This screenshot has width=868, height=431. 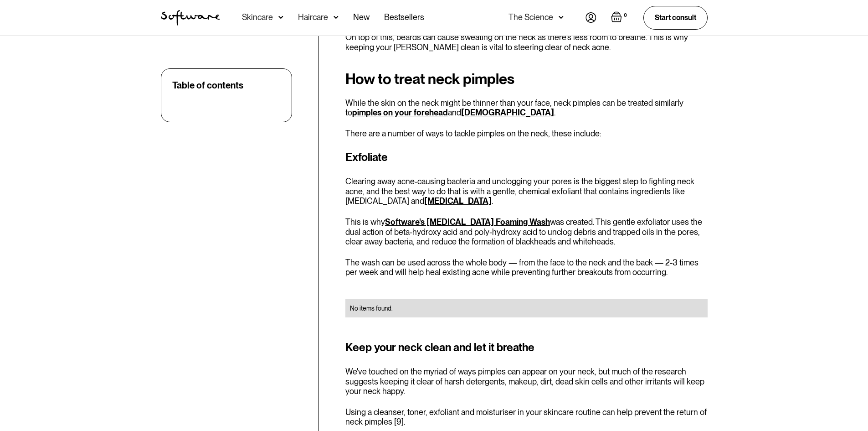 I want to click on div: Table of contents, so click(x=208, y=85).